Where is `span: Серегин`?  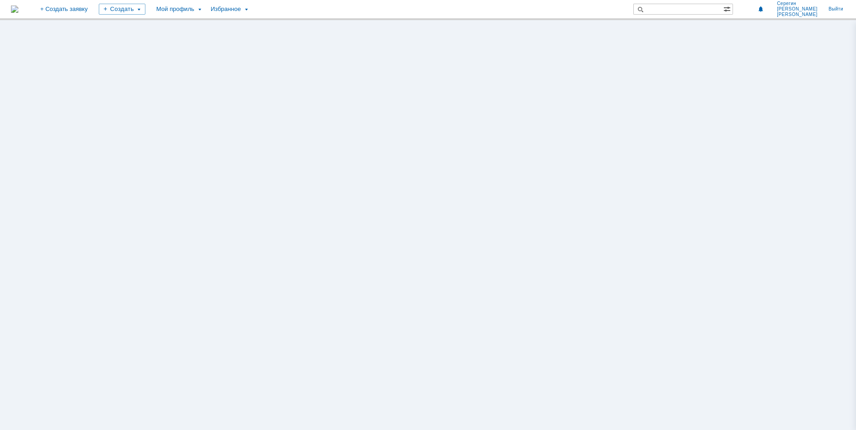
span: Серегин is located at coordinates (797, 4).